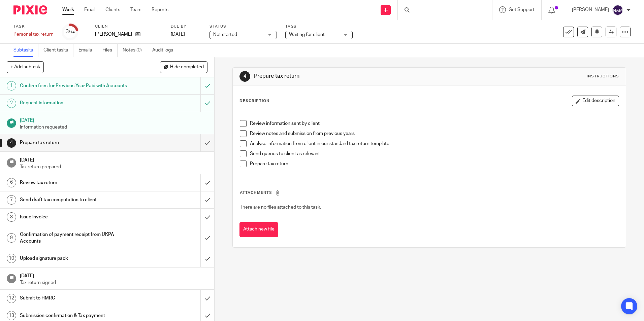  Describe the element at coordinates (11, 299) in the screenshot. I see `div: 12` at that location.